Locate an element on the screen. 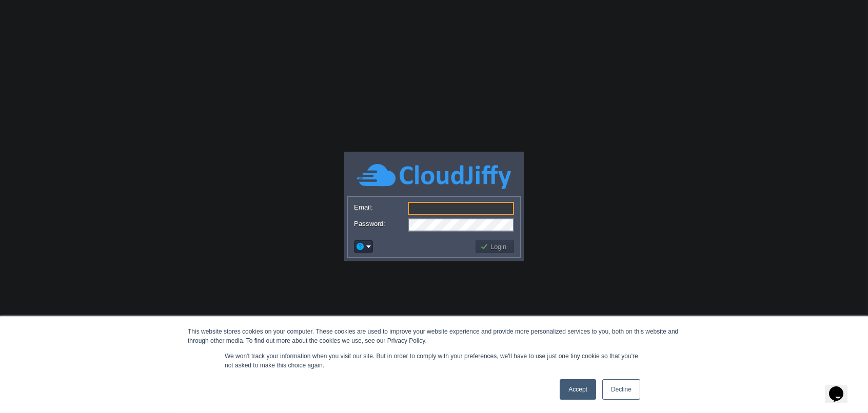  button: Login is located at coordinates (495, 247).